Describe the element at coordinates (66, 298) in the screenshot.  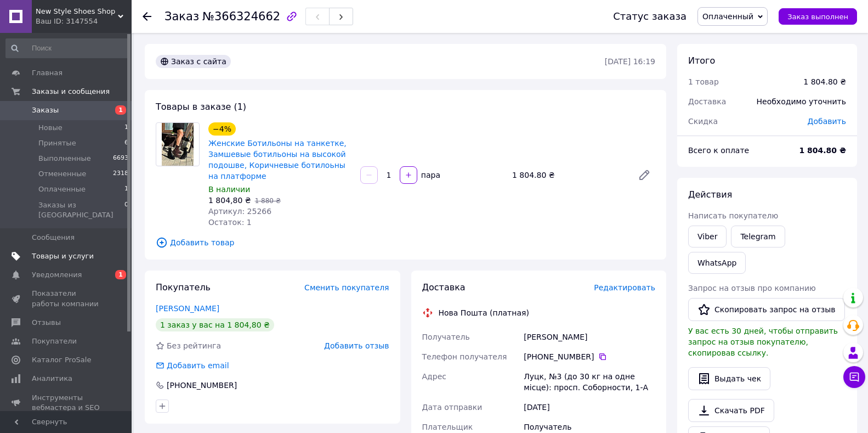
I see `span: Показатели работы компании` at that location.